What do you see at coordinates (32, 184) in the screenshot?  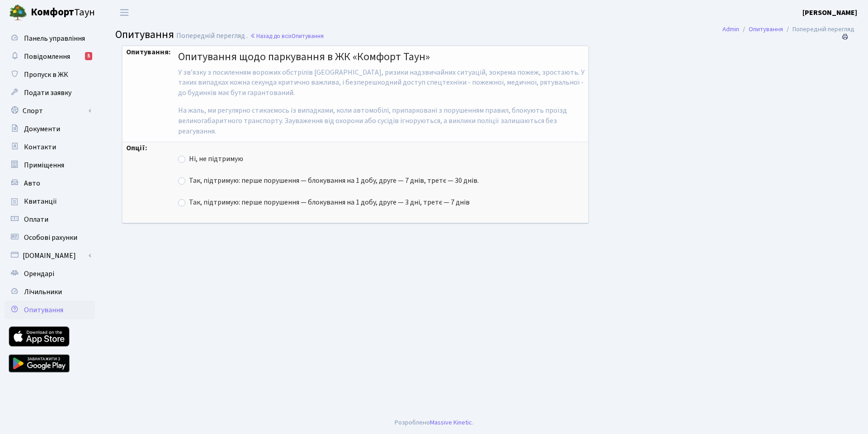 I see `span: Авто` at bounding box center [32, 184].